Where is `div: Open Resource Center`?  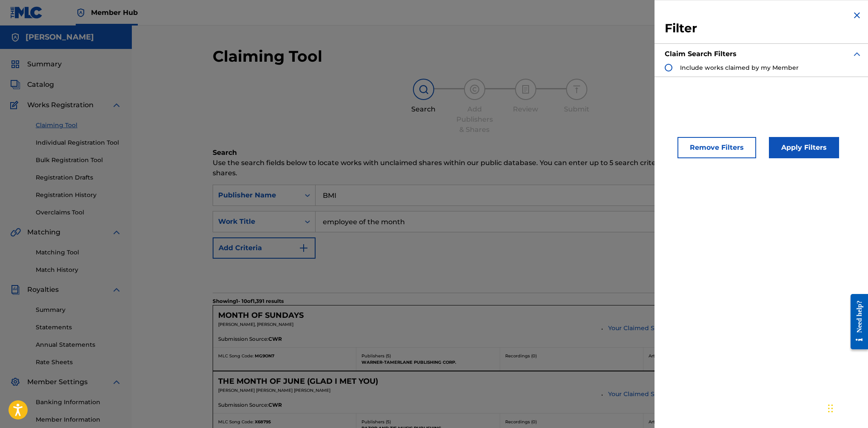
div: Open Resource Center is located at coordinates (15, 34).